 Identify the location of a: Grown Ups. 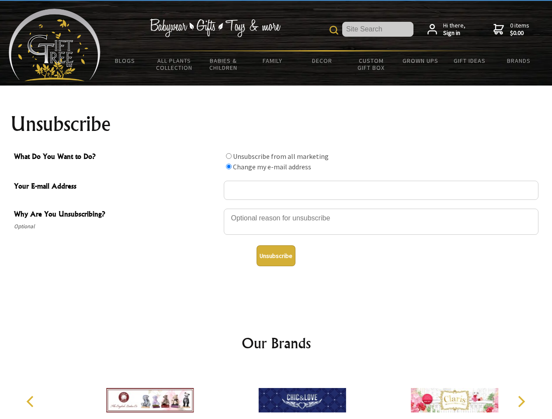
(420, 61).